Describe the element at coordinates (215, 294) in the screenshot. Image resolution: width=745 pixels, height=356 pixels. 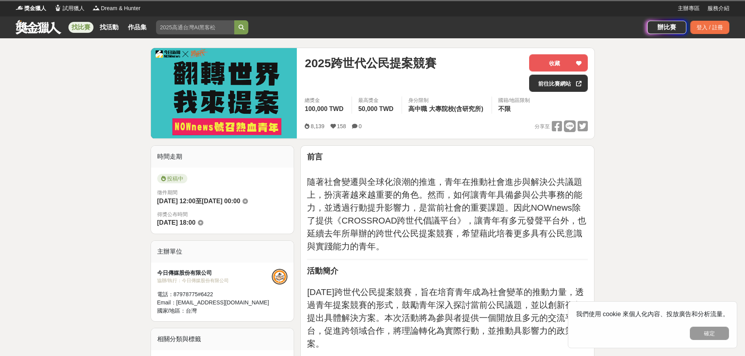
I see `div: 電話： 87978775#6422` at that location.